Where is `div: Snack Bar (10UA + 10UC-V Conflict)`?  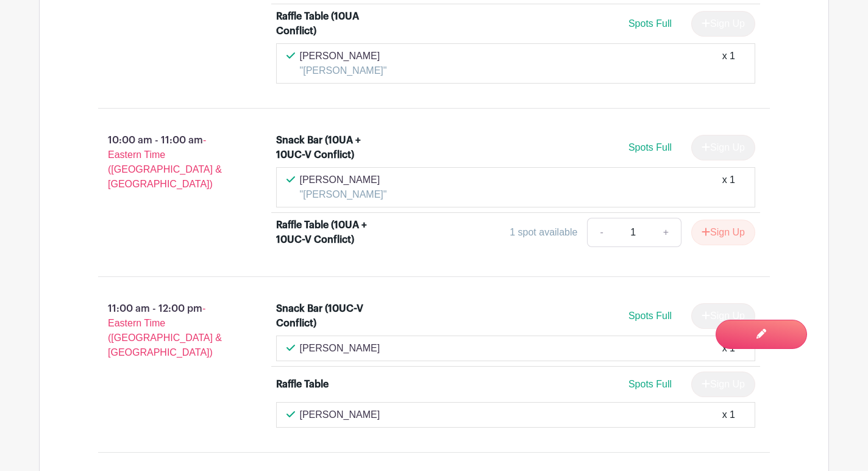
div: Snack Bar (10UA + 10UC-V Conflict) is located at coordinates (328, 148).